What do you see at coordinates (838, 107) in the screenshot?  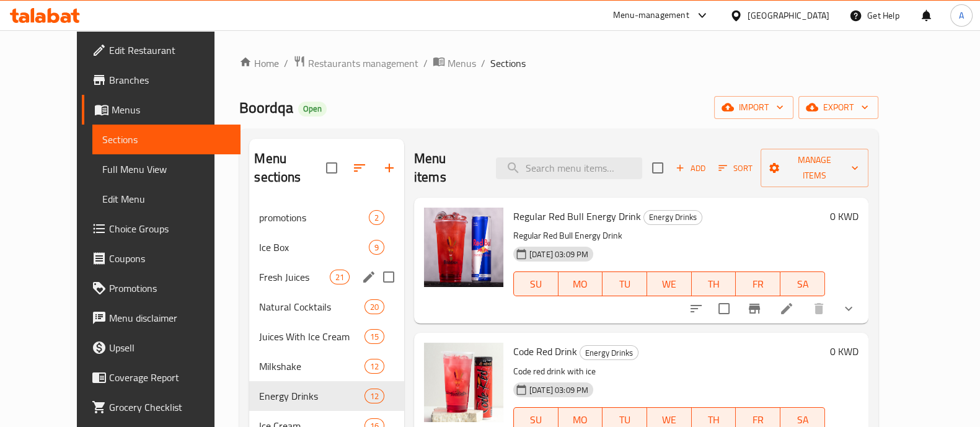 I see `span: export` at bounding box center [838, 107].